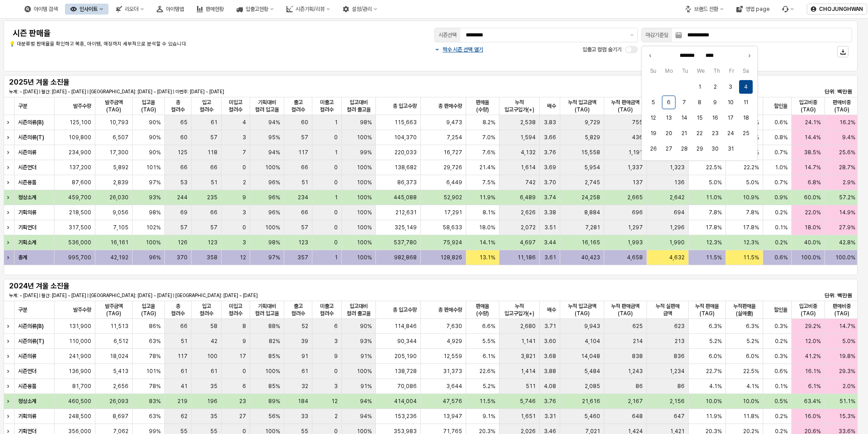 The height and width of the screenshot is (434, 868). What do you see at coordinates (677, 197) in the screenshot?
I see `span: 2,642` at bounding box center [677, 197].